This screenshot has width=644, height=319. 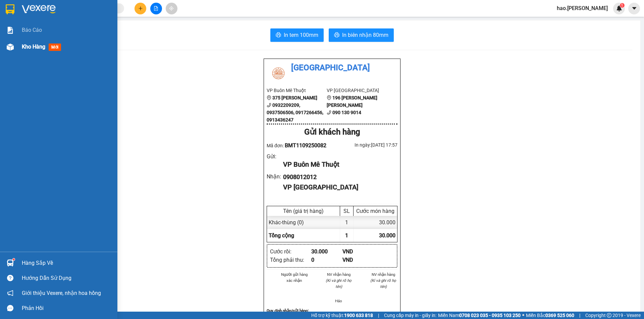 What do you see at coordinates (171, 8) in the screenshot?
I see `span: aim` at bounding box center [171, 8].